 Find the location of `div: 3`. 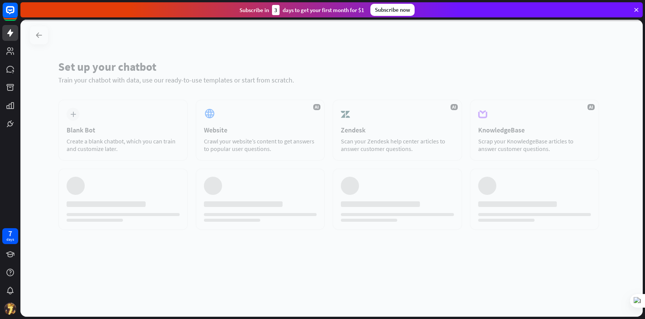

div: 3 is located at coordinates (276, 10).